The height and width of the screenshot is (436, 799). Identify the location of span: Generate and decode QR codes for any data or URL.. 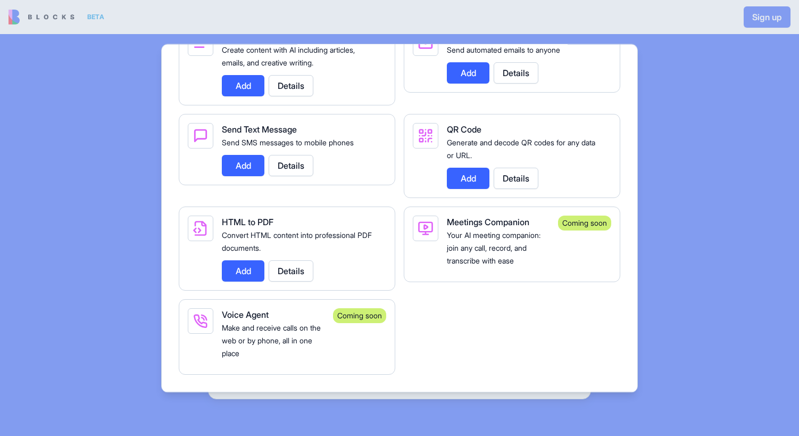
(521, 148).